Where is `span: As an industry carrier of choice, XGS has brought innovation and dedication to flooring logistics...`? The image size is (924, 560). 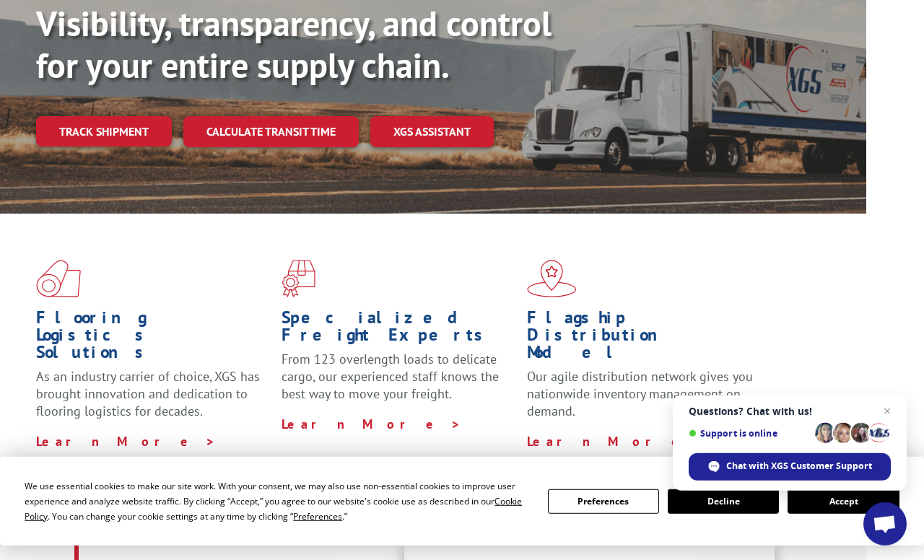 span: As an industry carrier of choice, XGS has brought innovation and dedication to flooring logistics... is located at coordinates (148, 393).